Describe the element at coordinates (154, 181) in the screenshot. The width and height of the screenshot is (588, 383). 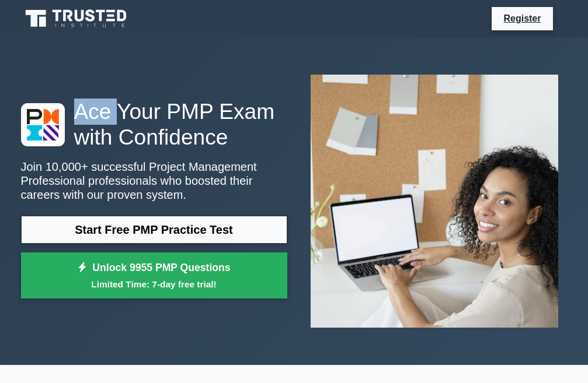
I see `p: Join 10,000+ successful Project Management Professional professionals who boosted their careers w...` at that location.